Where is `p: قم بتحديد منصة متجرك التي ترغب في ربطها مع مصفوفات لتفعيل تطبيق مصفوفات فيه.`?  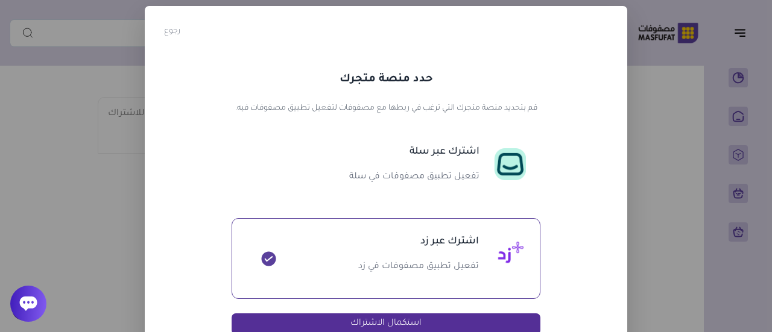
p: قم بتحديد منصة متجرك التي ترغب في ربطها مع مصفوفات لتفعيل تطبيق مصفوفات فيه. is located at coordinates (386, 109).